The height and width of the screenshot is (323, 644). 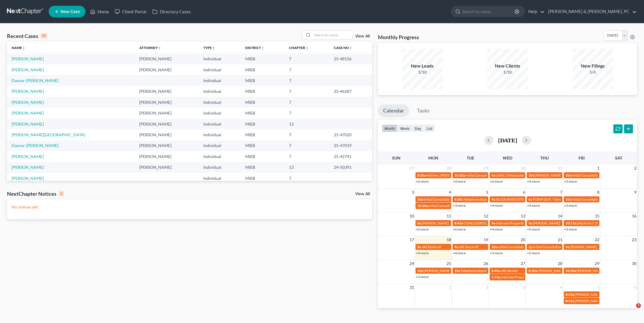 What do you see at coordinates (422, 175) in the screenshot?
I see `span: 8:30a` at bounding box center [422, 175].